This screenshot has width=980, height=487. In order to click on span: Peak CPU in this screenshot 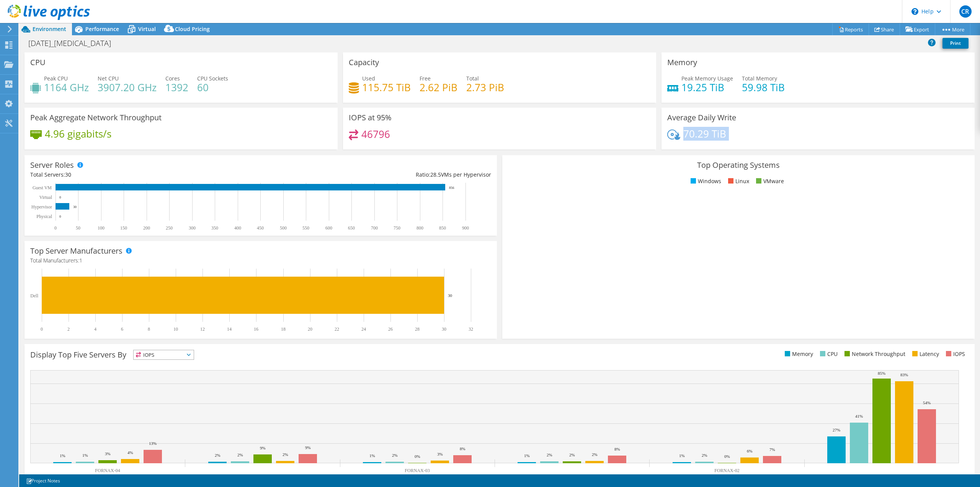, I will do `click(56, 78)`.